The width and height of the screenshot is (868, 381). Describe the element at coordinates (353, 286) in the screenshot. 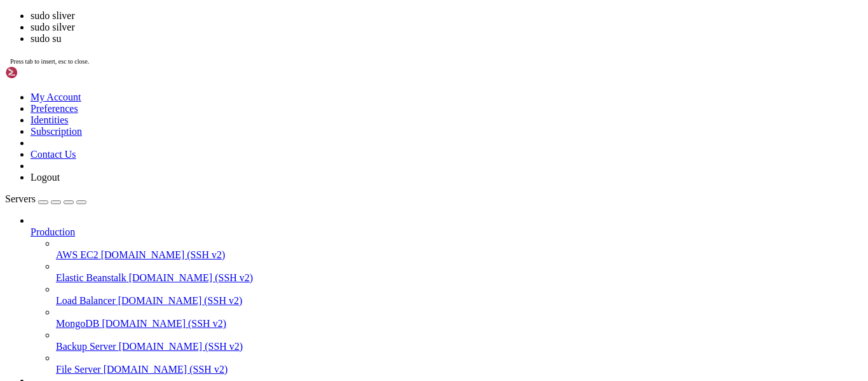

I see `x-row: $ sudo` at that location.